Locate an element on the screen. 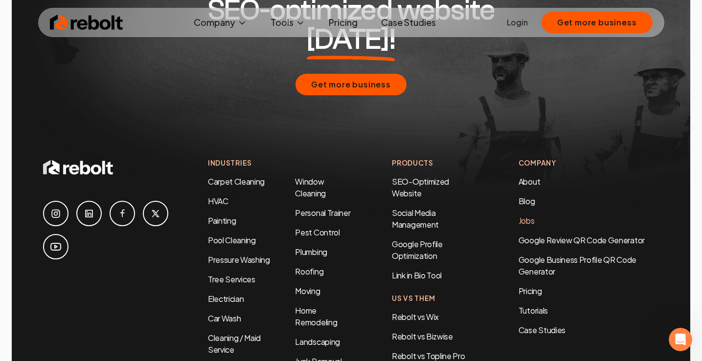 The image size is (702, 361). a: Login is located at coordinates (517, 22).